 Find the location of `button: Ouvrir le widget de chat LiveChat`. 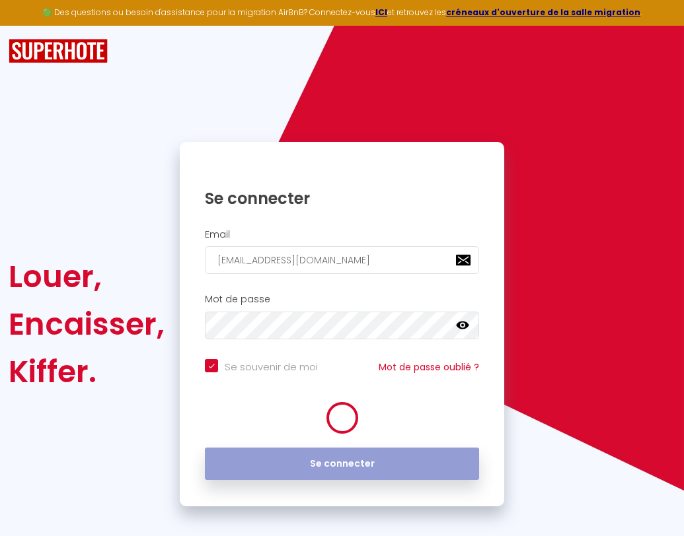

button: Ouvrir le widget de chat LiveChat is located at coordinates (30, 25).